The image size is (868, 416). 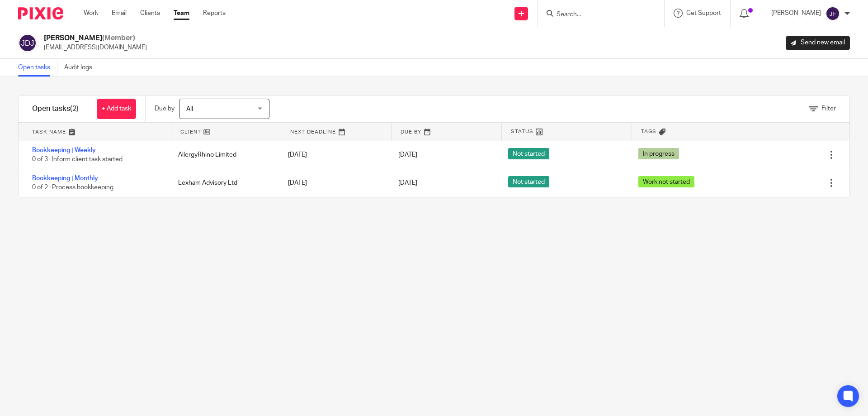 What do you see at coordinates (38, 68) in the screenshot?
I see `a: Open tasks` at bounding box center [38, 68].